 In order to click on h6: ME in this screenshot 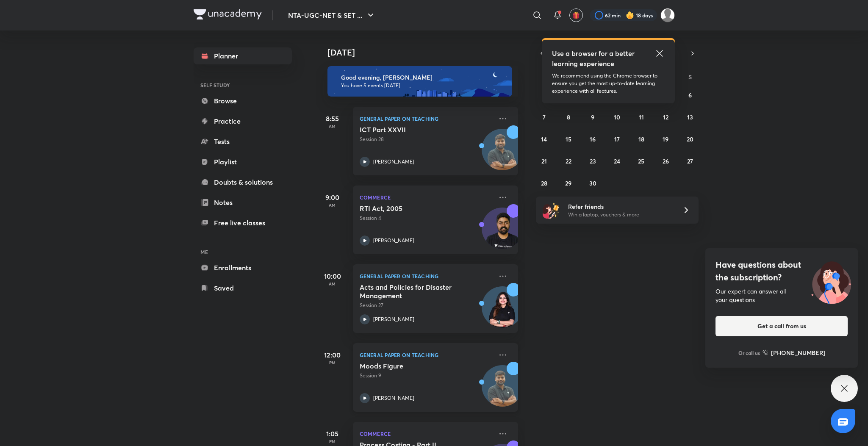, I will do `click(243, 252)`.